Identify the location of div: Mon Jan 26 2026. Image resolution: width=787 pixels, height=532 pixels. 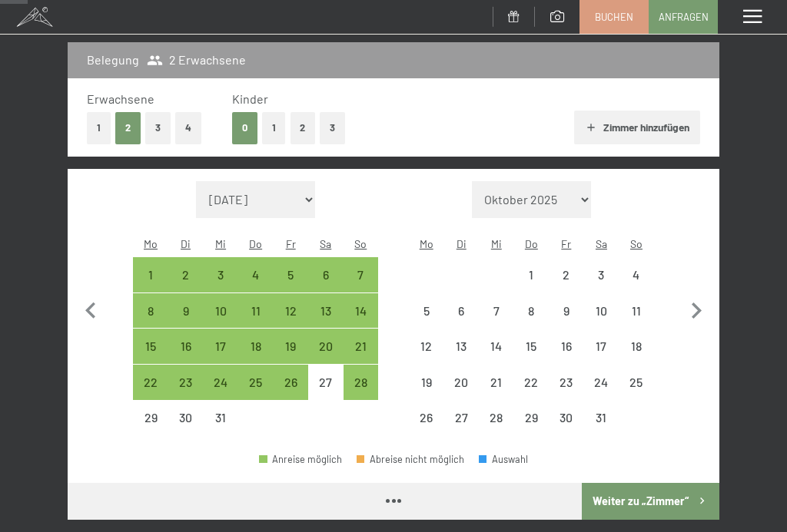
(427, 419).